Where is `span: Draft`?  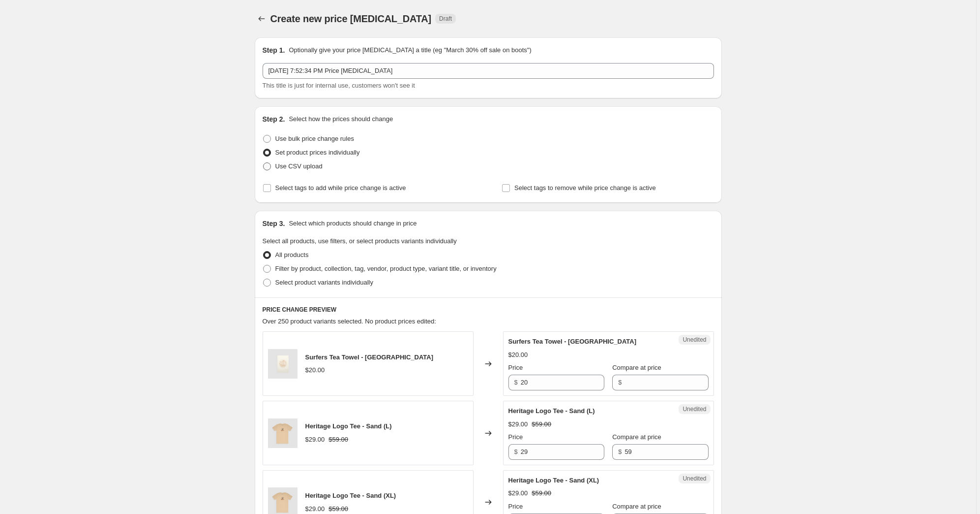
span: Draft is located at coordinates (446, 19).